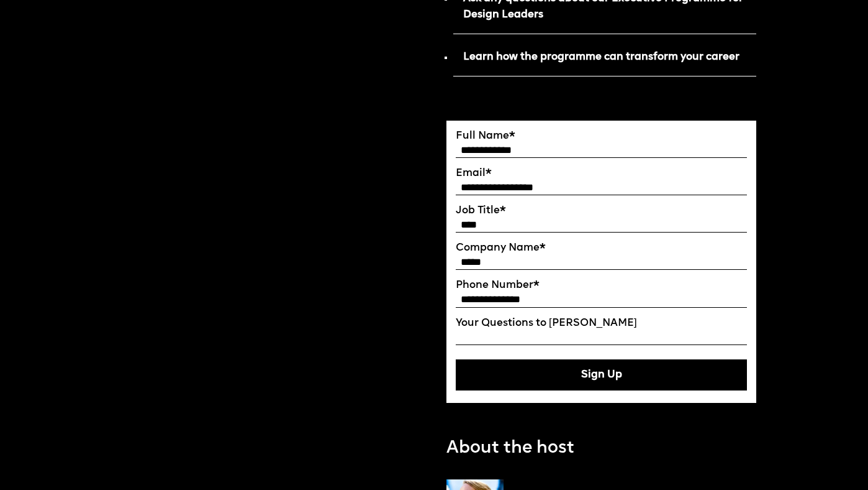 The width and height of the screenshot is (868, 490). Describe the element at coordinates (601, 286) in the screenshot. I see `label: Phone Number*` at that location.